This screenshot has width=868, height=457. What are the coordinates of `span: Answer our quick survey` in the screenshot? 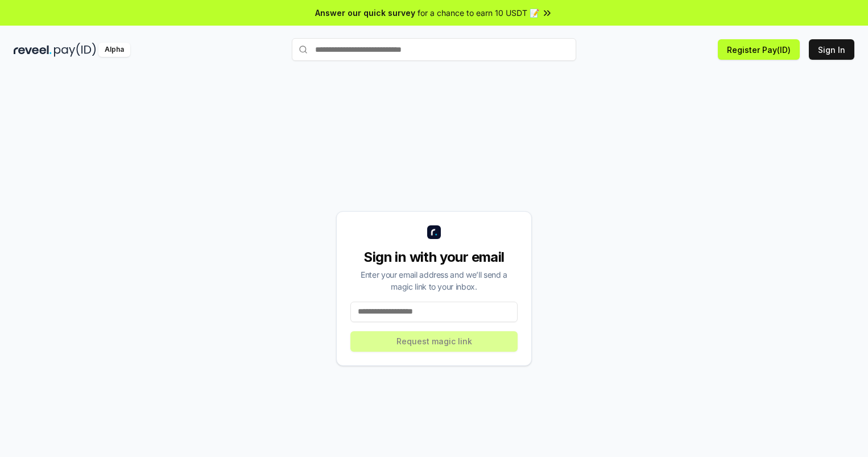 It's located at (365, 13).